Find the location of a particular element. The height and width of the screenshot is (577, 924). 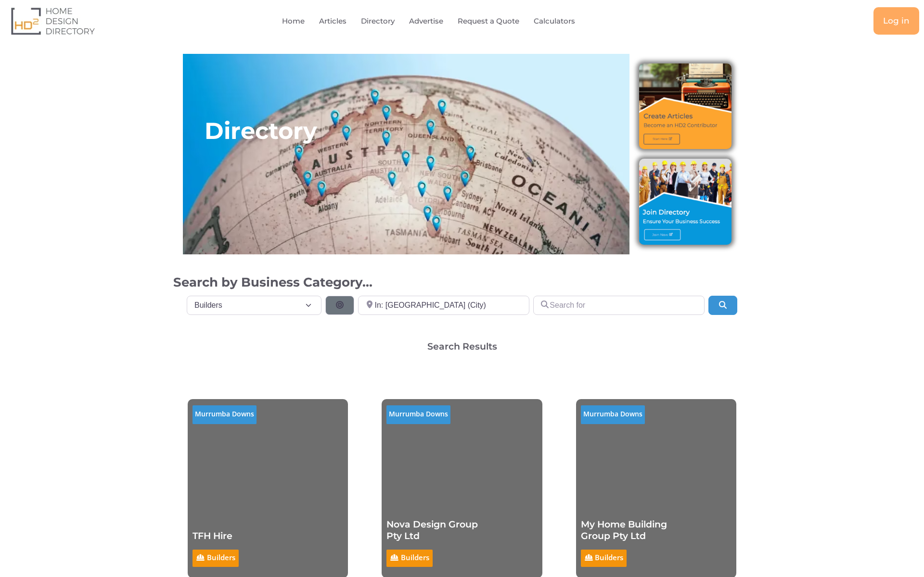

a: TFH Hire is located at coordinates (212, 536).